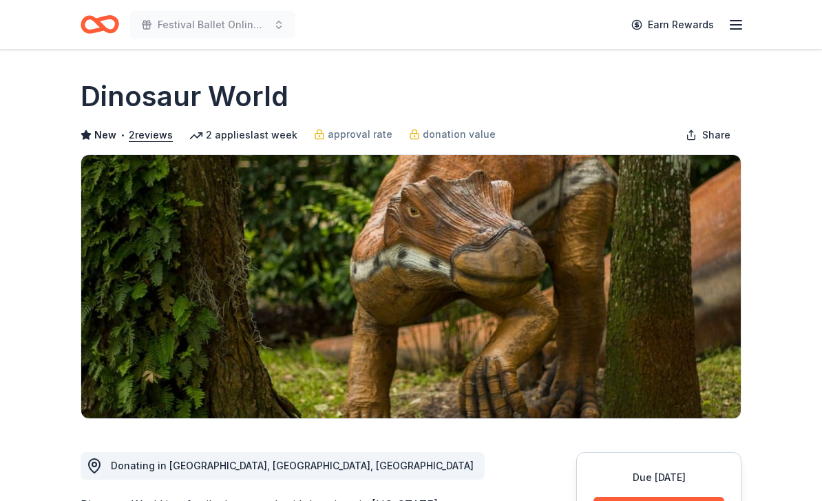 This screenshot has width=822, height=501. What do you see at coordinates (105, 135) in the screenshot?
I see `span: New` at bounding box center [105, 135].